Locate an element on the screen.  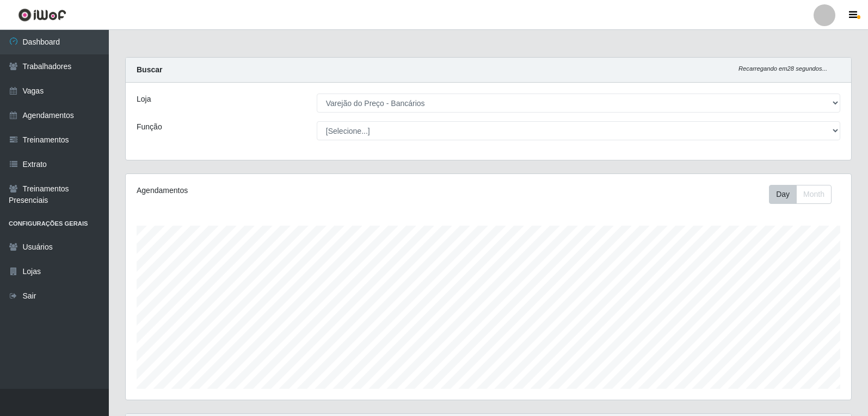
strong: Buscar is located at coordinates (149, 70).